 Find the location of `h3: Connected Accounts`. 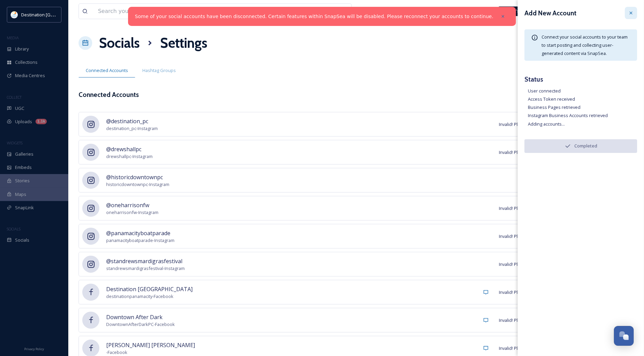

h3: Connected Accounts is located at coordinates (109, 94).